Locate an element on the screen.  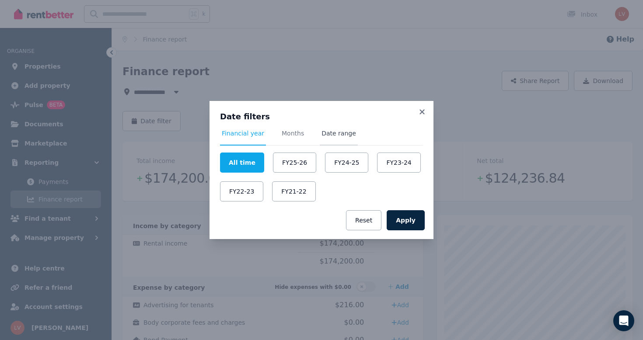
button: All time is located at coordinates (242, 163).